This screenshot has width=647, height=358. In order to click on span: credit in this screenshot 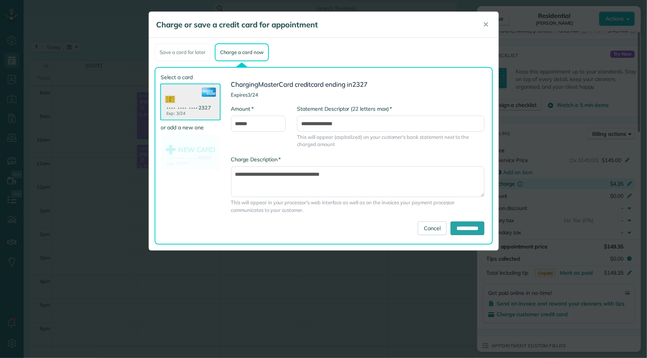, I will do `click(303, 84)`.